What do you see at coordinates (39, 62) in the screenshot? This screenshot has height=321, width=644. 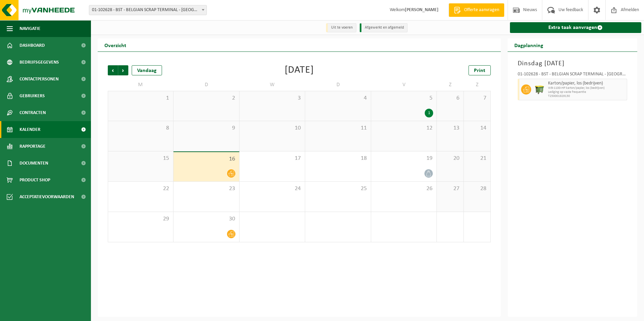 I see `span: Bedrijfsgegevens` at bounding box center [39, 62].